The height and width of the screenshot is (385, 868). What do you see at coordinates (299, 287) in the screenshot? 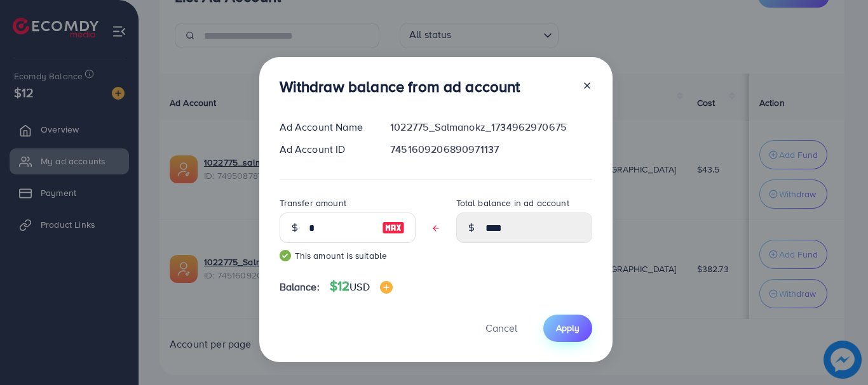
I see `span: Balance:` at bounding box center [299, 287].